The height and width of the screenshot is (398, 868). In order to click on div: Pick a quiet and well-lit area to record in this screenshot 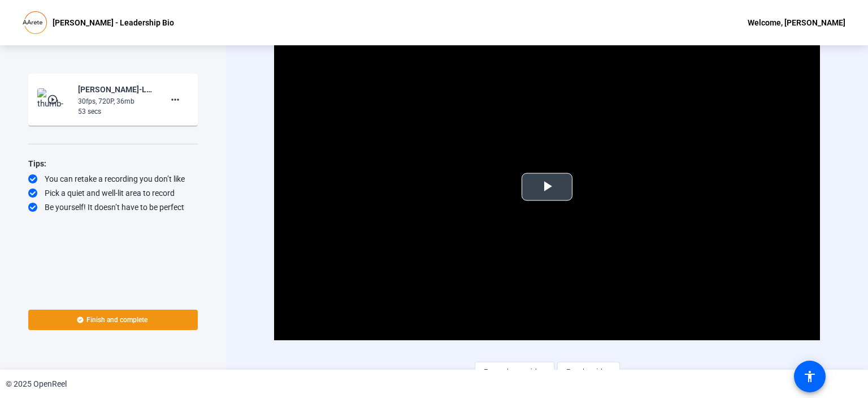, I will do `click(113, 193)`.